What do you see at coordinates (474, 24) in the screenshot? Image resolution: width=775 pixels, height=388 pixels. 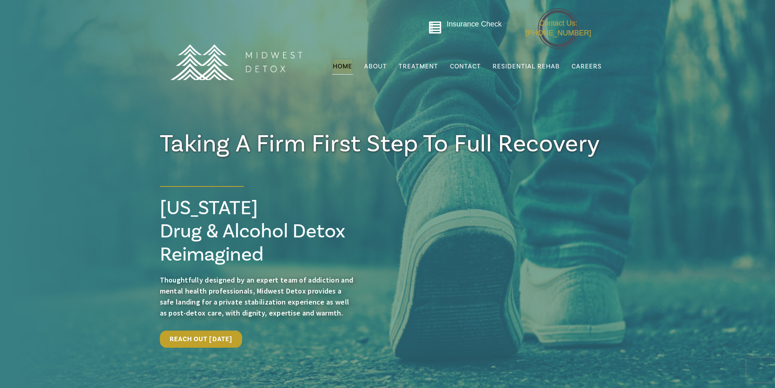 I see `a: Insurance Check` at bounding box center [474, 24].